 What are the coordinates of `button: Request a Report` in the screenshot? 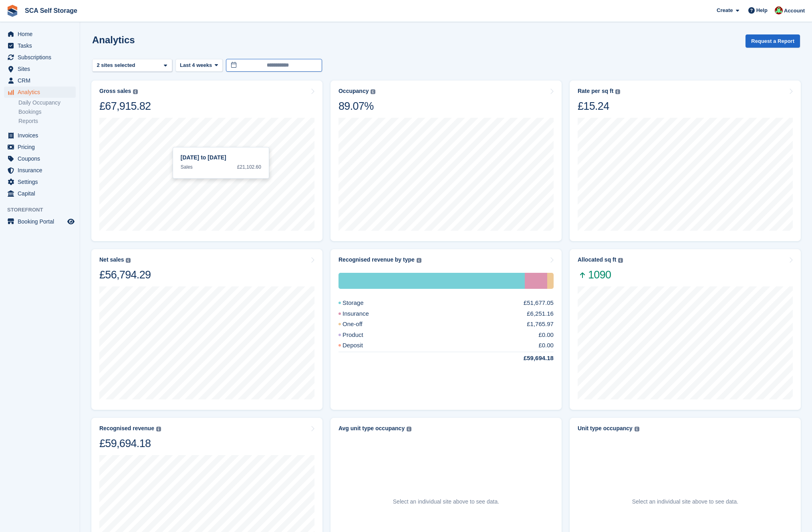 It's located at (772, 41).